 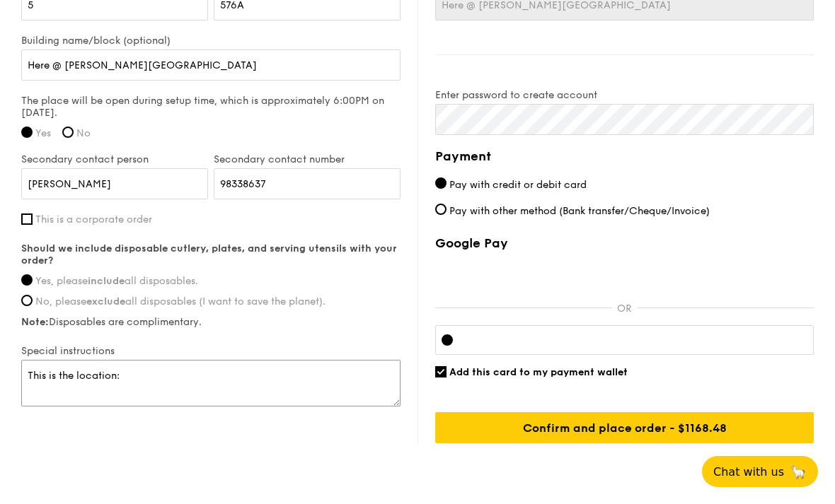 I want to click on input: Pay with credit or debit card, so click(x=441, y=183).